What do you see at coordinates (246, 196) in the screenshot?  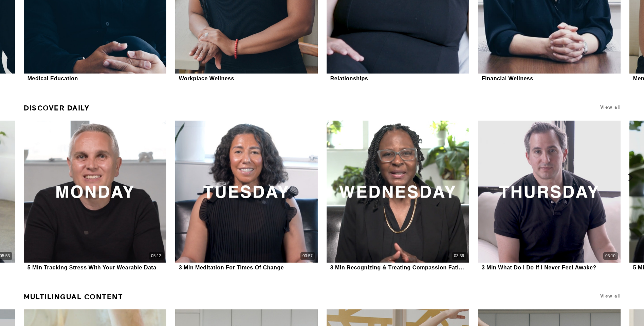 I see `a: 3 Min Meditation For Times Of Change03:573 Min Meditation For Times Of Change` at bounding box center [246, 196].